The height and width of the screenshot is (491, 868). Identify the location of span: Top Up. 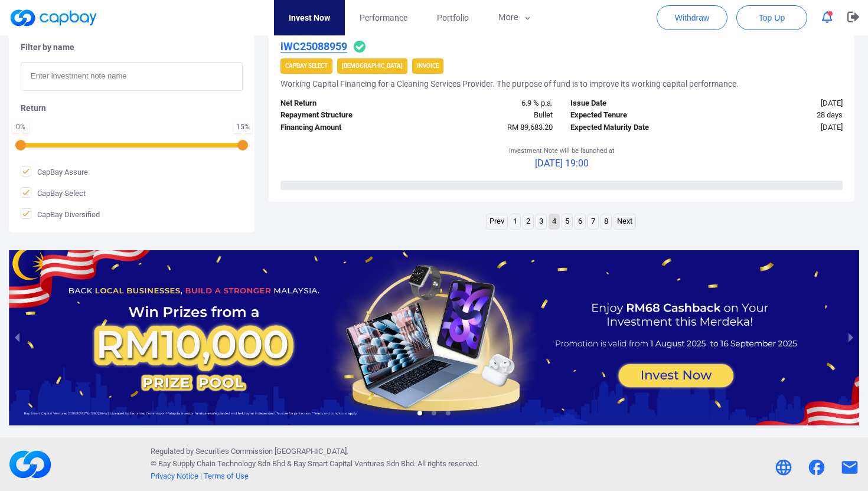
(771, 18).